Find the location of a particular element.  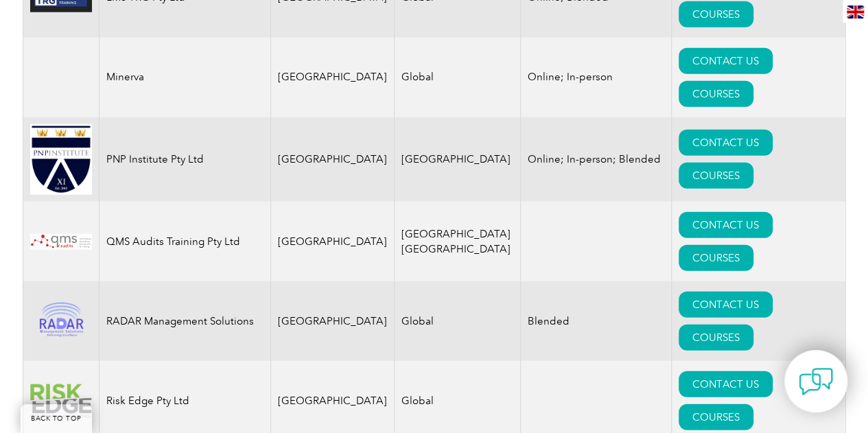

td: Blended is located at coordinates (596, 321).